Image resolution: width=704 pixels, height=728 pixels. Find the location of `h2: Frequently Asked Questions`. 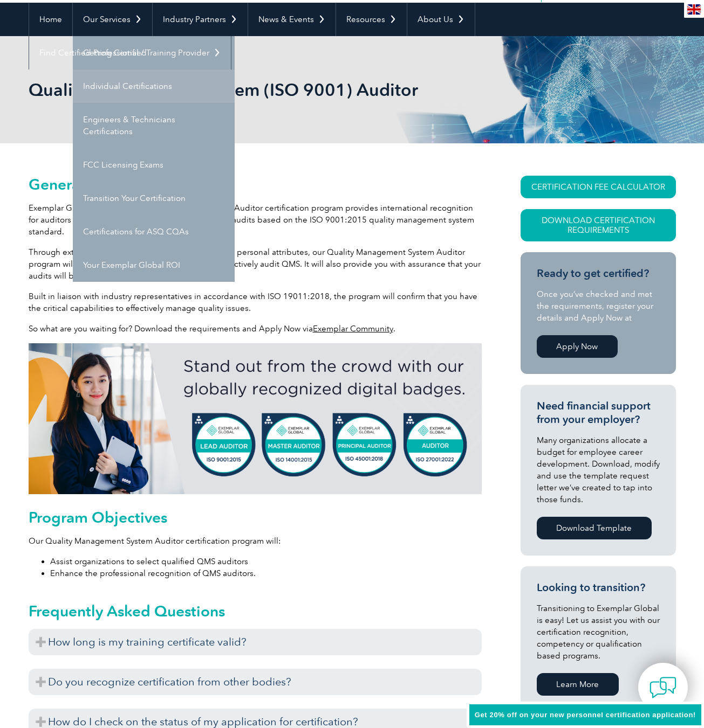

h2: Frequently Asked Questions is located at coordinates (255, 611).